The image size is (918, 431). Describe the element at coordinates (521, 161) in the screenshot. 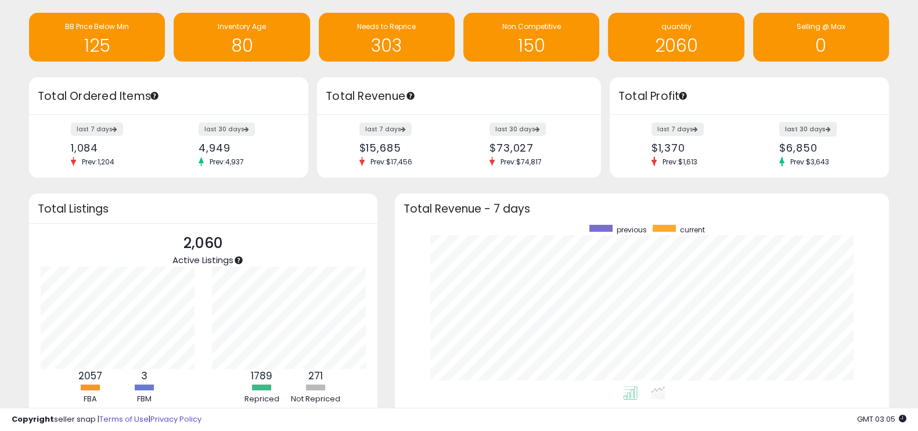

I see `span: Prev: $74,817` at that location.